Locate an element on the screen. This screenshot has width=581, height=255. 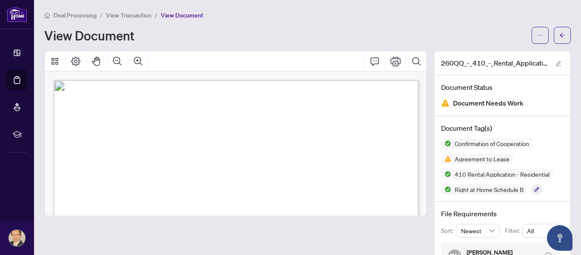
p: Filter: is located at coordinates (513, 231).